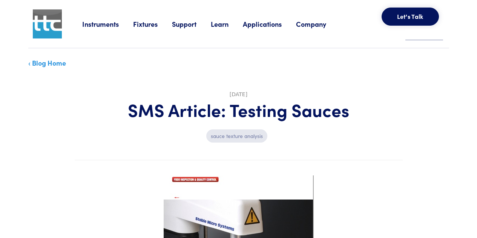 The height and width of the screenshot is (238, 477). Describe the element at coordinates (152, 24) in the screenshot. I see `a: Fixtures` at that location.